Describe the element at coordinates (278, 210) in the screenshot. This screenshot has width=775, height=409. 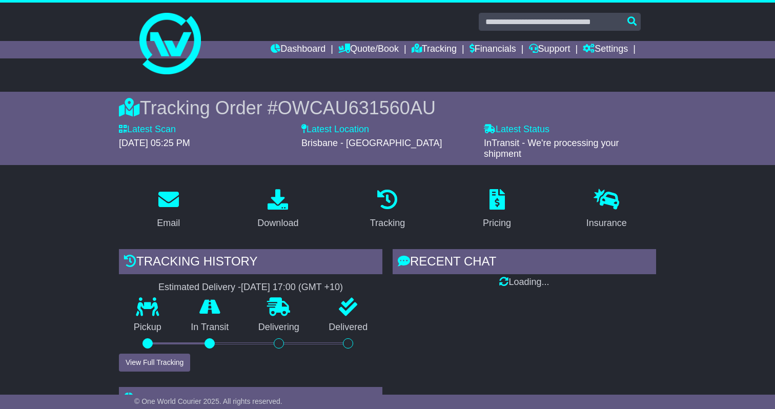
I see `a: Download` at that location.